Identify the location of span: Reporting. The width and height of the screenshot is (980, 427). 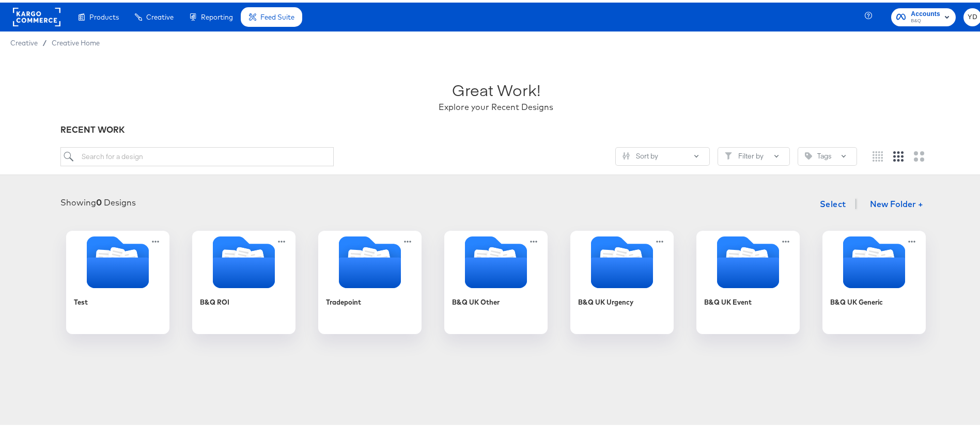
(217, 14).